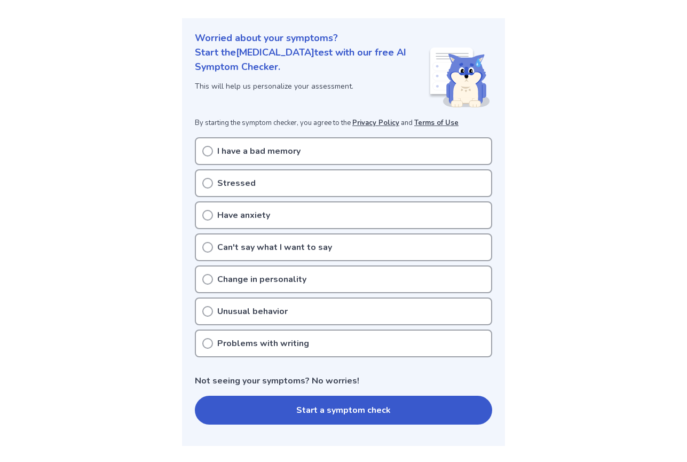  I want to click on img: Shiba, so click(459, 77).